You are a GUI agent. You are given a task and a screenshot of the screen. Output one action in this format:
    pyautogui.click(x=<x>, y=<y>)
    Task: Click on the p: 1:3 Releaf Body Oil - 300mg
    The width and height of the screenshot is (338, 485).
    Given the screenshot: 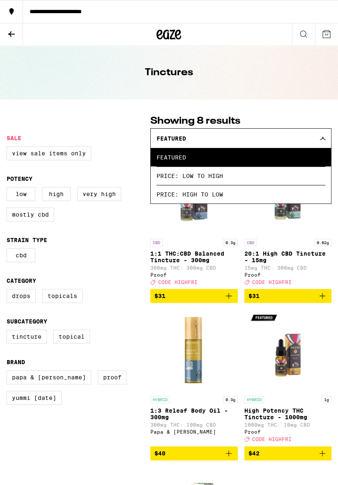 What is the action you would take?
    pyautogui.click(x=194, y=413)
    